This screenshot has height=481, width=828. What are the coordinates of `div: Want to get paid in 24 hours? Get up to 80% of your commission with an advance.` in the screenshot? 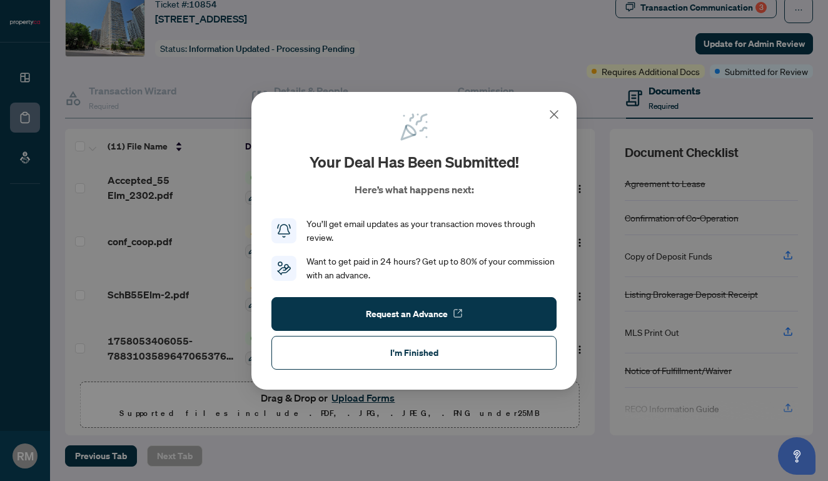 It's located at (432, 268).